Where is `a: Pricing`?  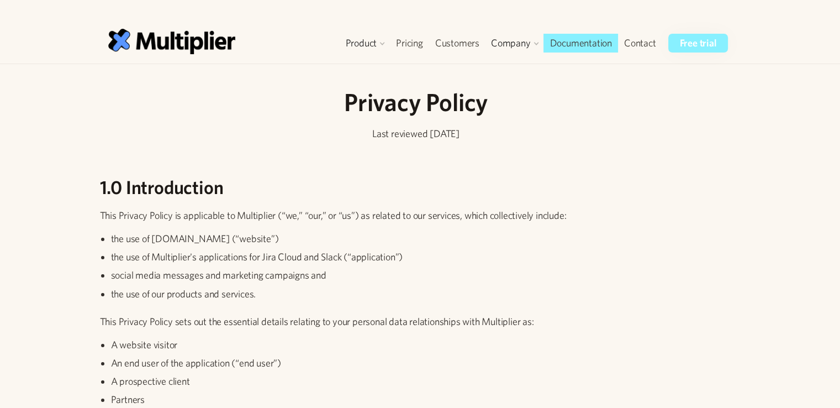 a: Pricing is located at coordinates (409, 43).